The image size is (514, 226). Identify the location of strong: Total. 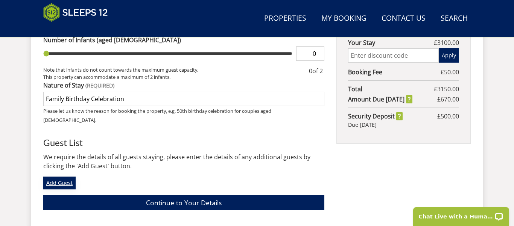
(391, 89).